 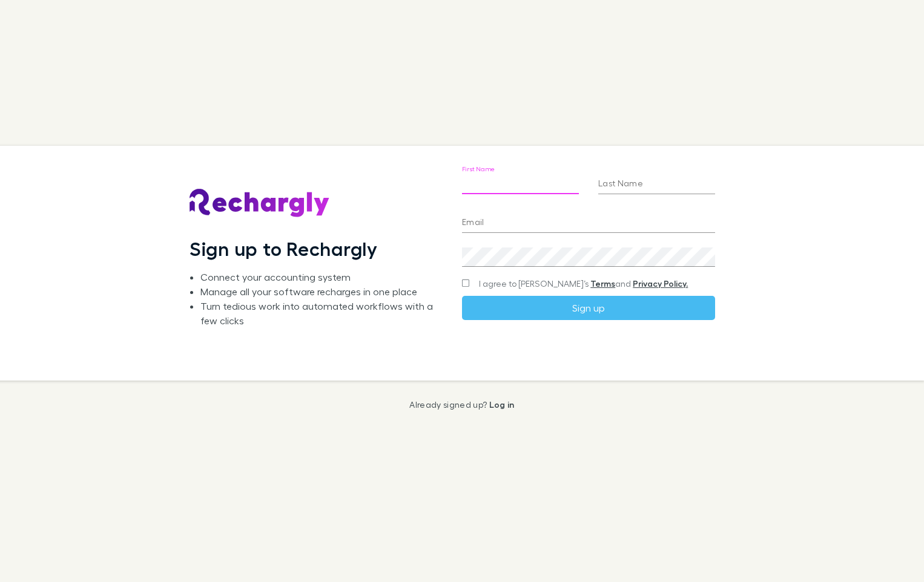 I want to click on li: Connect your accounting system, so click(x=322, y=277).